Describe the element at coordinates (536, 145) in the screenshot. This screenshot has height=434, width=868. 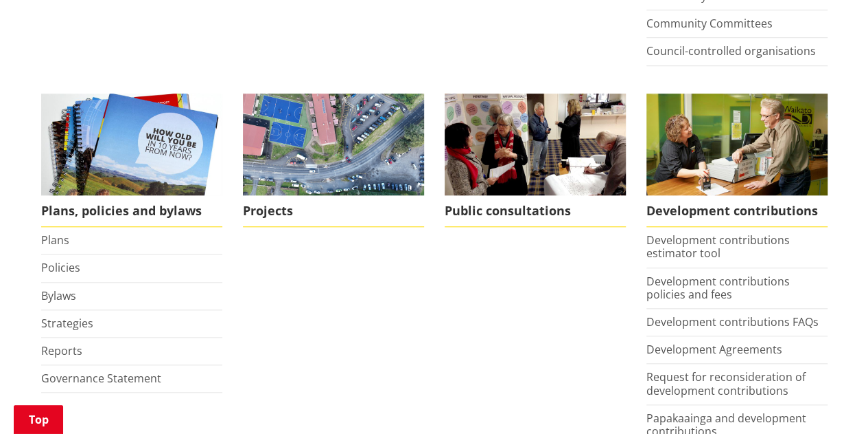
I see `img: public-consultations` at that location.